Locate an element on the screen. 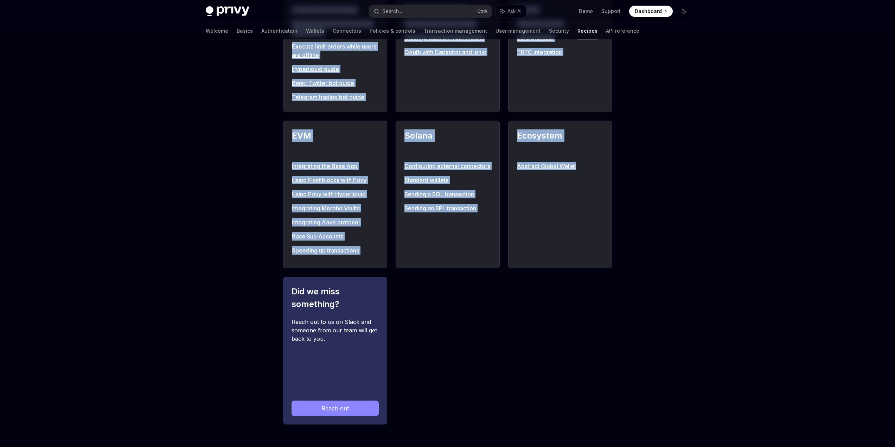 This screenshot has height=447, width=895. a: Transaction management is located at coordinates (455, 31).